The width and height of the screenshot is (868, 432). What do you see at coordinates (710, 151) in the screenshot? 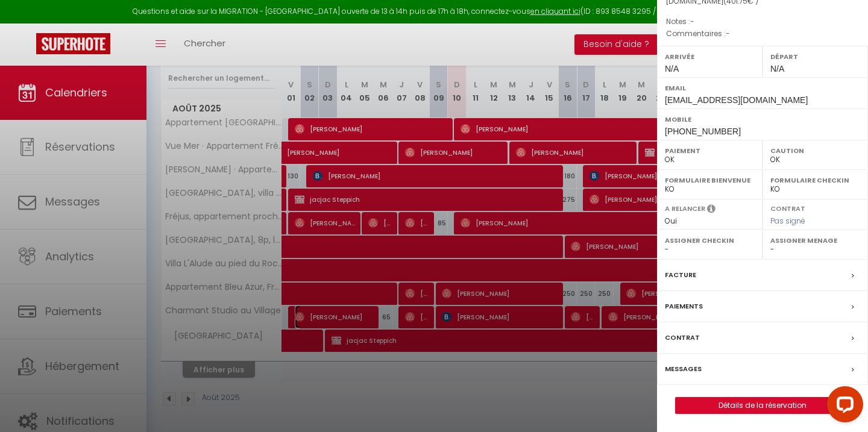
I see `label: Paiement` at bounding box center [710, 151].